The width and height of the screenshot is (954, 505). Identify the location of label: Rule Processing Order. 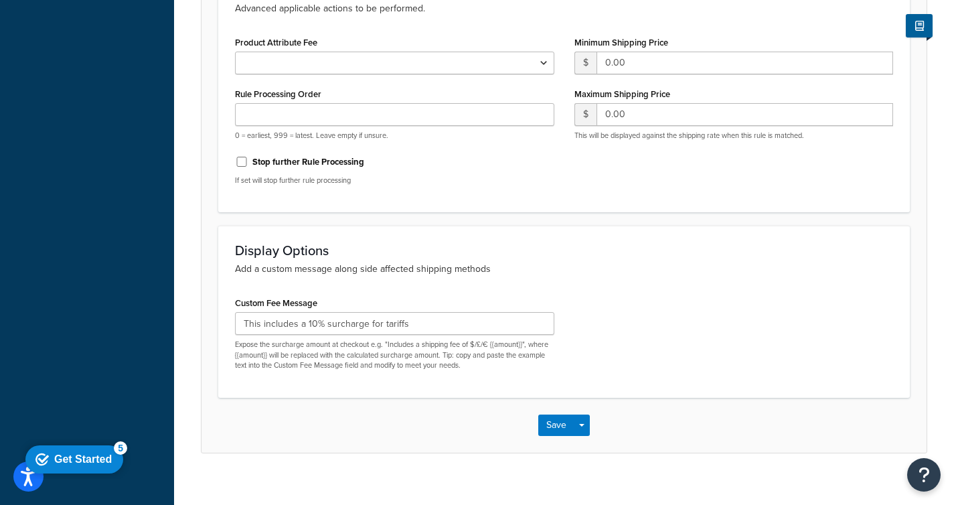
(278, 94).